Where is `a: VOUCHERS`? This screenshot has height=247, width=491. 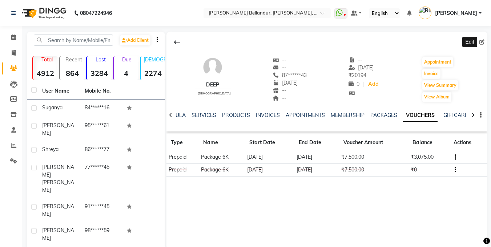 a: VOUCHERS is located at coordinates (420, 116).